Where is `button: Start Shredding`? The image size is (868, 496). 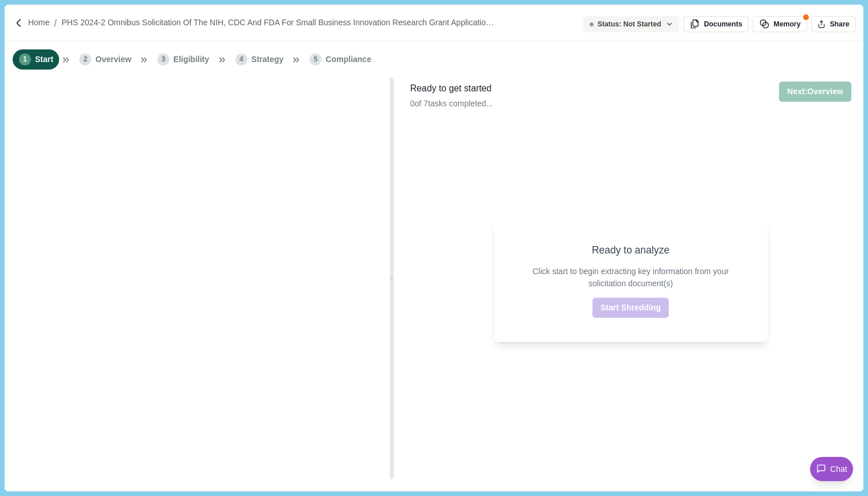
button: Start Shredding is located at coordinates (630, 308).